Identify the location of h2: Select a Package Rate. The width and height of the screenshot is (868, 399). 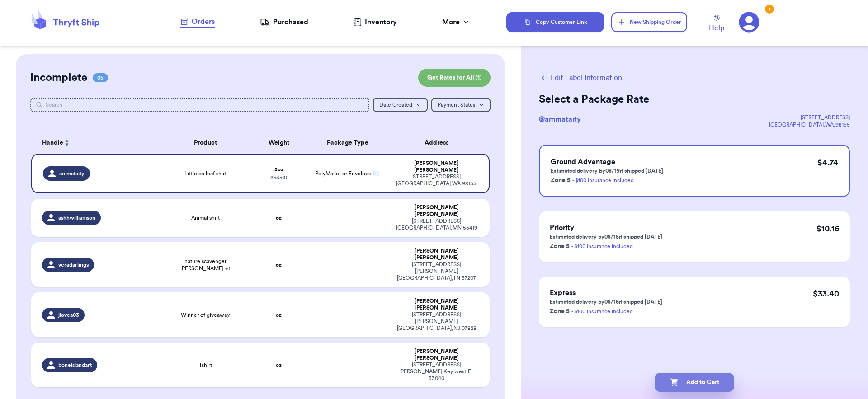
(694, 99).